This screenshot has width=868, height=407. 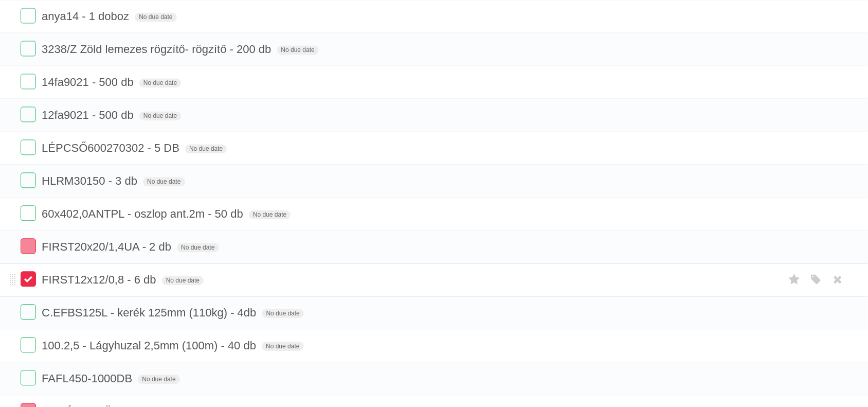 What do you see at coordinates (89, 115) in the screenshot?
I see `span: 12fa9021 - 500 db` at bounding box center [89, 115].